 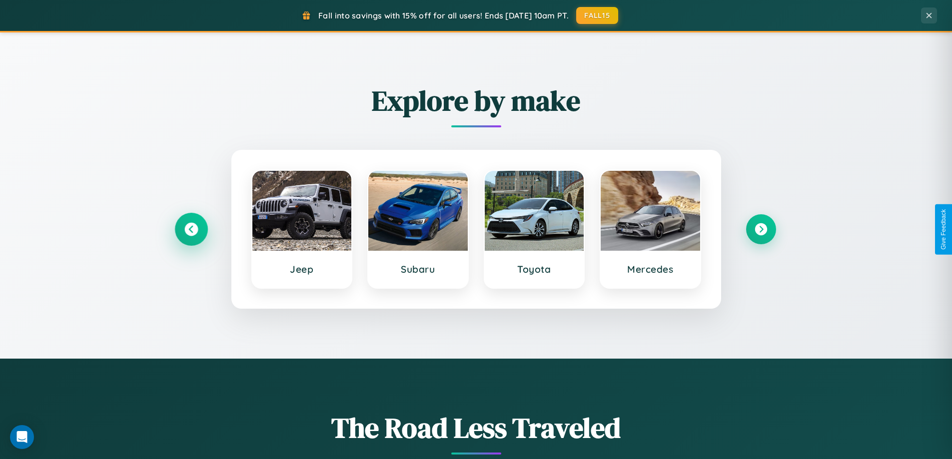 What do you see at coordinates (944, 229) in the screenshot?
I see `div: Give Feedback` at bounding box center [944, 229].